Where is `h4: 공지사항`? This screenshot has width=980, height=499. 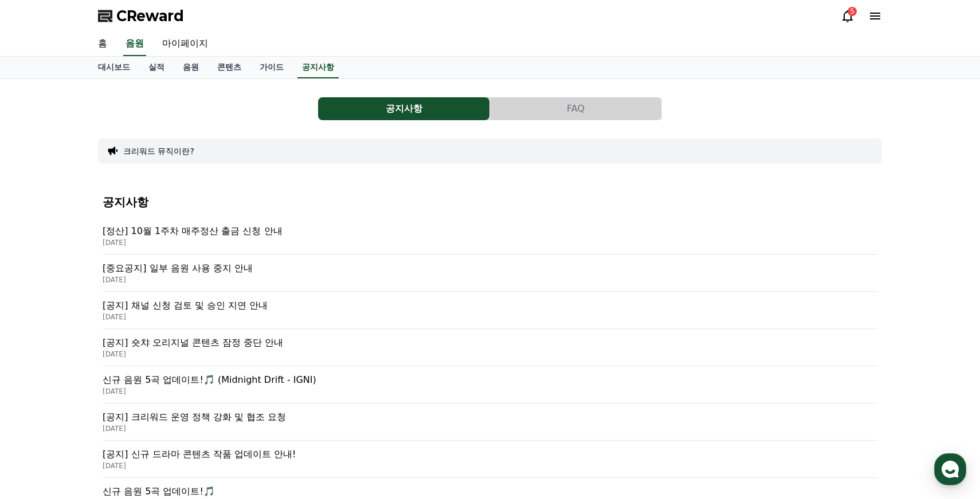 h4: 공지사항 is located at coordinates (490, 202).